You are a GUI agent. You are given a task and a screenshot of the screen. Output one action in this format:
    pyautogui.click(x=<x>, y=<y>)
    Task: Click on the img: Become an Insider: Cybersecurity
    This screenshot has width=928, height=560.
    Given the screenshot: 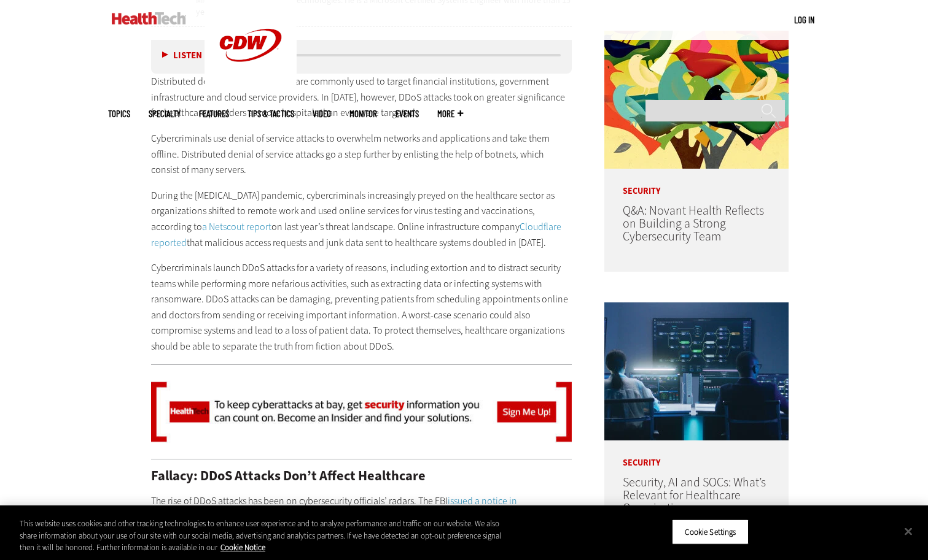 What is the action you would take?
    pyautogui.click(x=362, y=412)
    